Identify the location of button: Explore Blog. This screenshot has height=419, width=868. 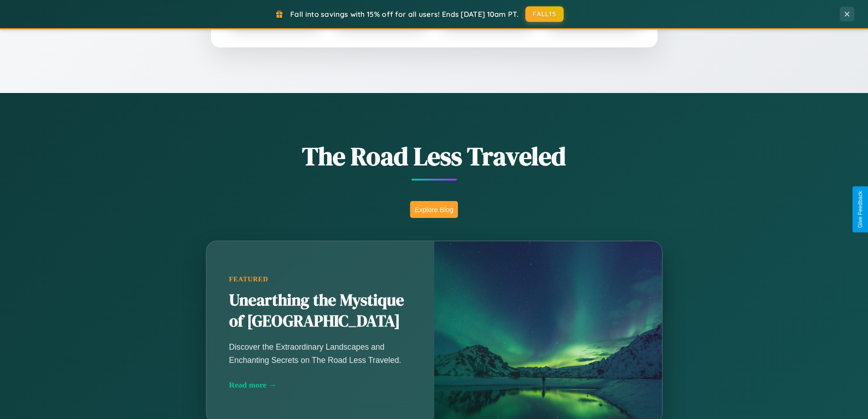
(434, 210).